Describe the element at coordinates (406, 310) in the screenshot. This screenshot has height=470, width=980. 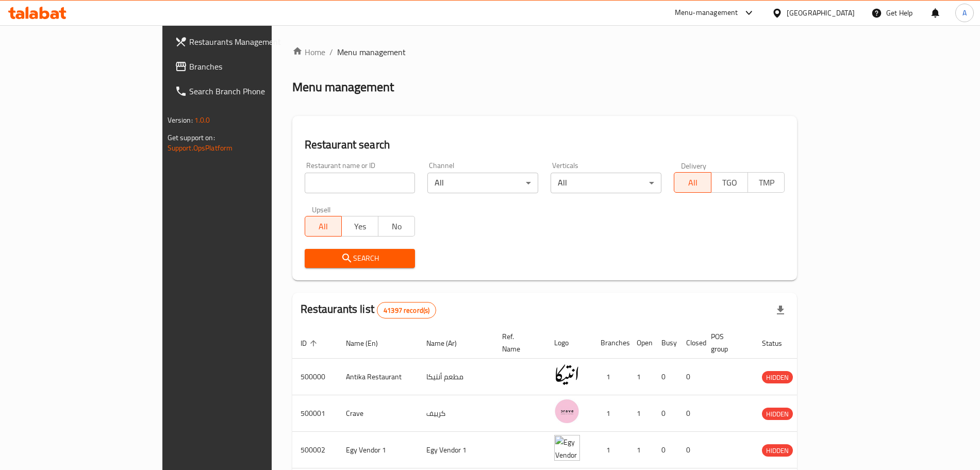
I see `span: 41397 record(s)` at that location.